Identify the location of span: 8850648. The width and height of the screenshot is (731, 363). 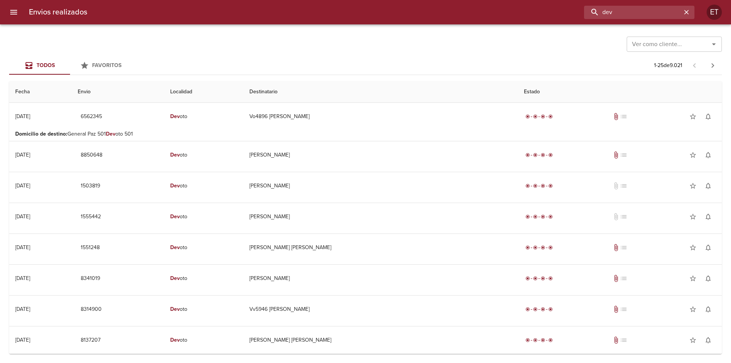
(91, 155).